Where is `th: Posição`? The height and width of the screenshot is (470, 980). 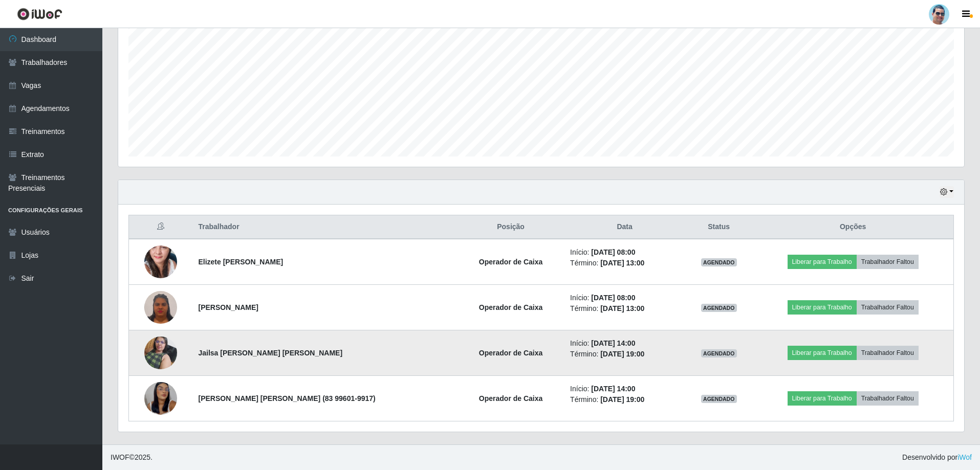
th: Posição is located at coordinates (511, 227).